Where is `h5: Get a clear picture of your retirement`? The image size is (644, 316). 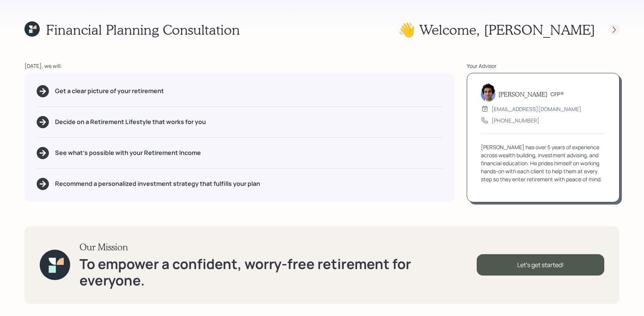 h5: Get a clear picture of your retirement is located at coordinates (109, 91).